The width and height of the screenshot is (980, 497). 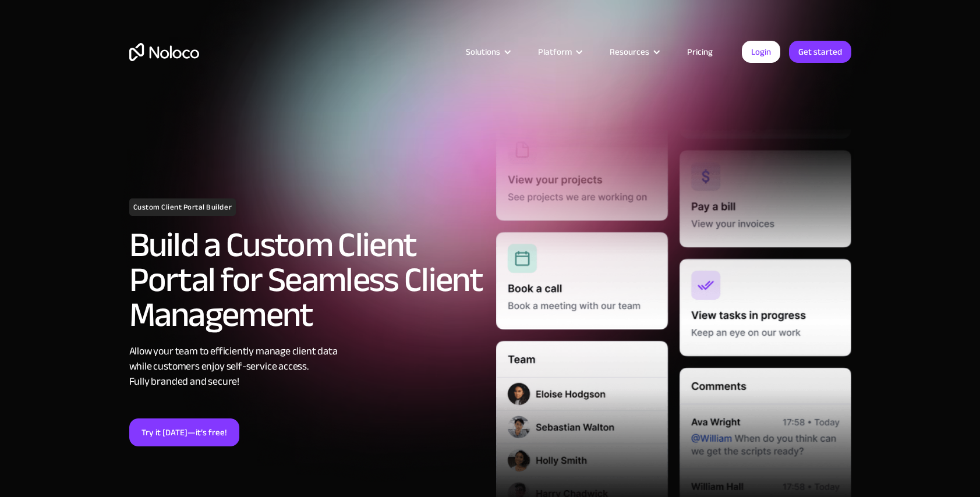 I want to click on h2: Build a Custom Client Portal for Seamless Client Management, so click(x=306, y=280).